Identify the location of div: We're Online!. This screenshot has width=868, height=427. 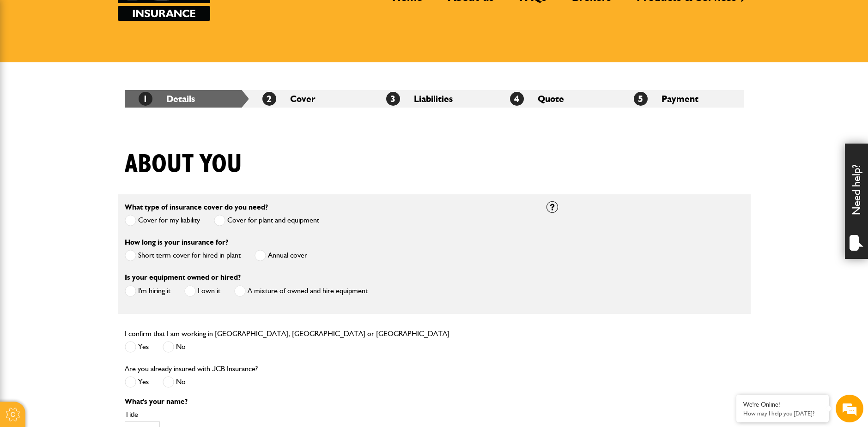
(783, 405).